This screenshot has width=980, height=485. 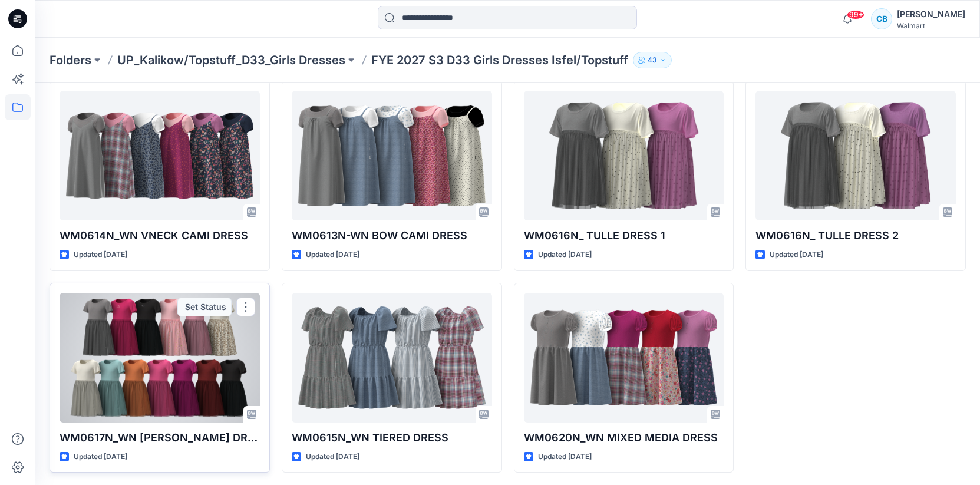 I want to click on a: WM0617N_WN SS TUTU DRESS, so click(x=159, y=357).